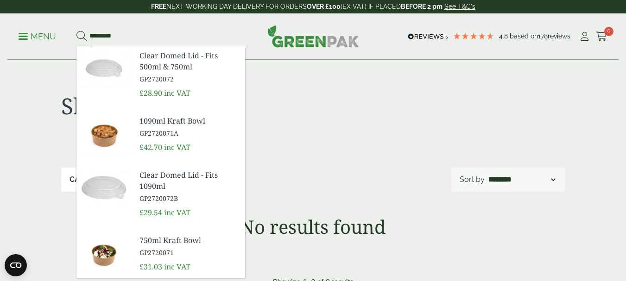 This screenshot has width=626, height=281. I want to click on a: Clear Domed Lid - Fits 500ml & 750ml GP2720072, so click(188, 67).